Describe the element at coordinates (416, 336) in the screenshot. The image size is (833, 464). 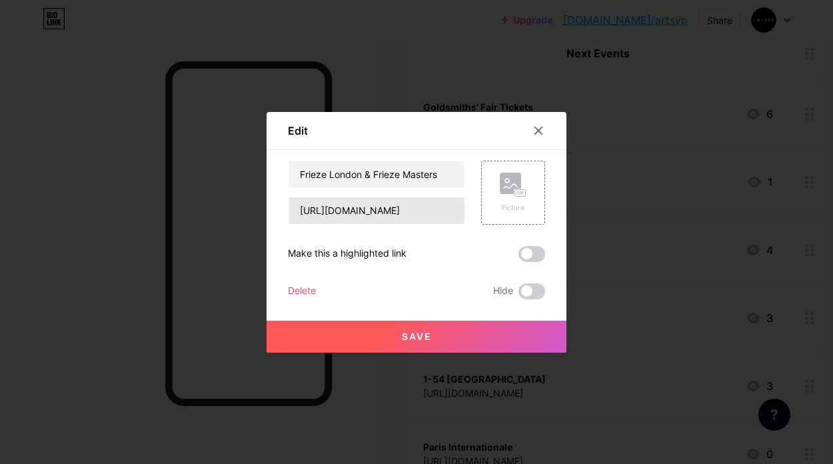
I see `span: Save` at that location.